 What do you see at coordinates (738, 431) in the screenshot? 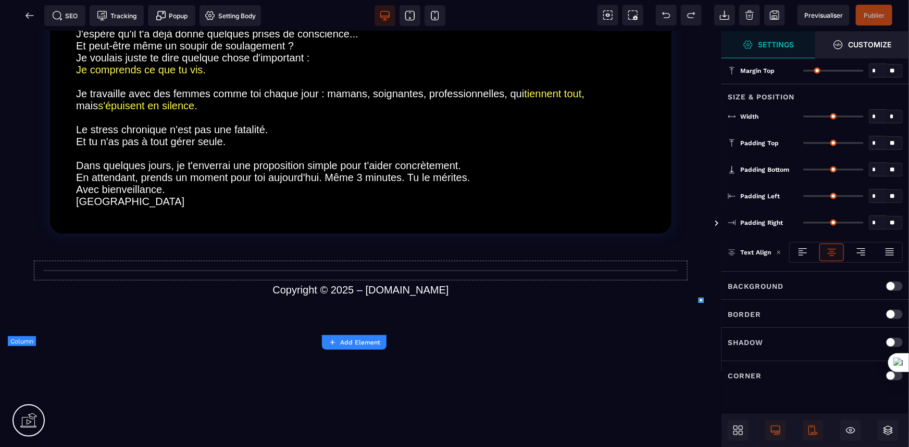
I see `span: Open Blocks` at bounding box center [738, 431].